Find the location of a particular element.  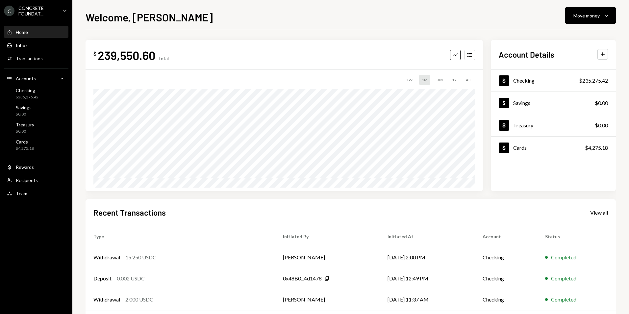

div: 2,000 USDC is located at coordinates (139, 299).